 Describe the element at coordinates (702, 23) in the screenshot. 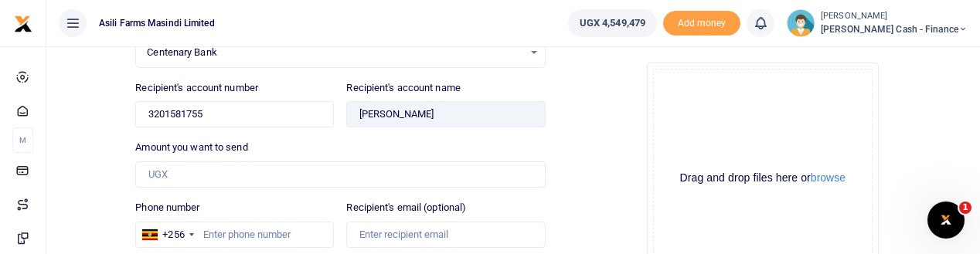

I see `span: Add money` at that location.